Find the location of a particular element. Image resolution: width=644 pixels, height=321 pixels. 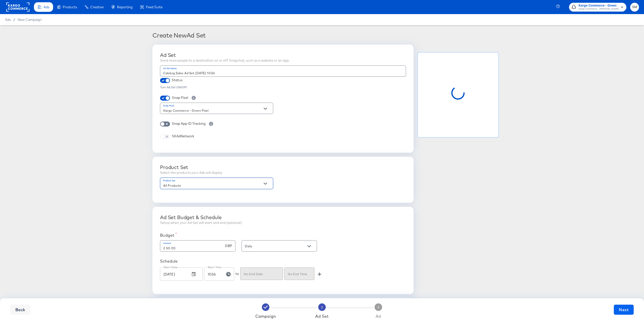

span: Campaign is located at coordinates (266, 316).